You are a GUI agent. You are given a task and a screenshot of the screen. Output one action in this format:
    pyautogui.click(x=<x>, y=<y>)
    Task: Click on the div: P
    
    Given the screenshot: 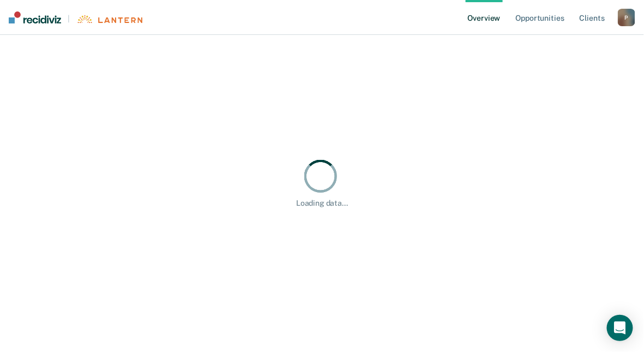 What is the action you would take?
    pyautogui.click(x=626, y=18)
    